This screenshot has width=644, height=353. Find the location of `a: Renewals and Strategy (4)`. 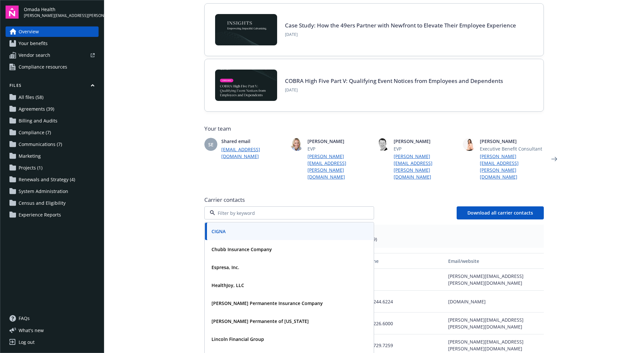

a: Renewals and Strategy (4) is located at coordinates (52, 179).